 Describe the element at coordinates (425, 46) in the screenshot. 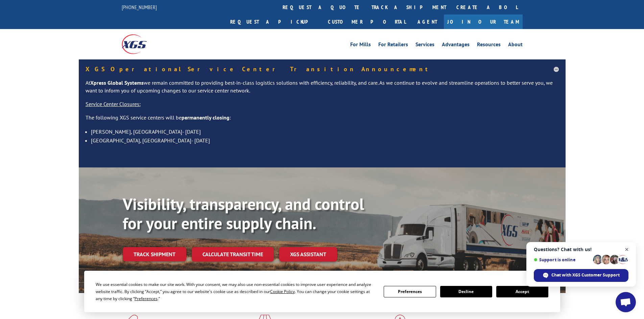

I see `a: Services` at that location.